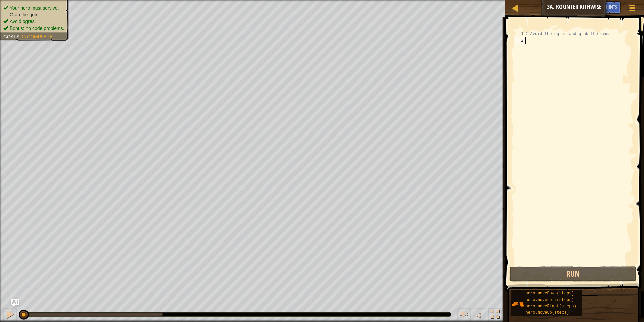  What do you see at coordinates (520, 40) in the screenshot?
I see `div: 2` at bounding box center [520, 40].